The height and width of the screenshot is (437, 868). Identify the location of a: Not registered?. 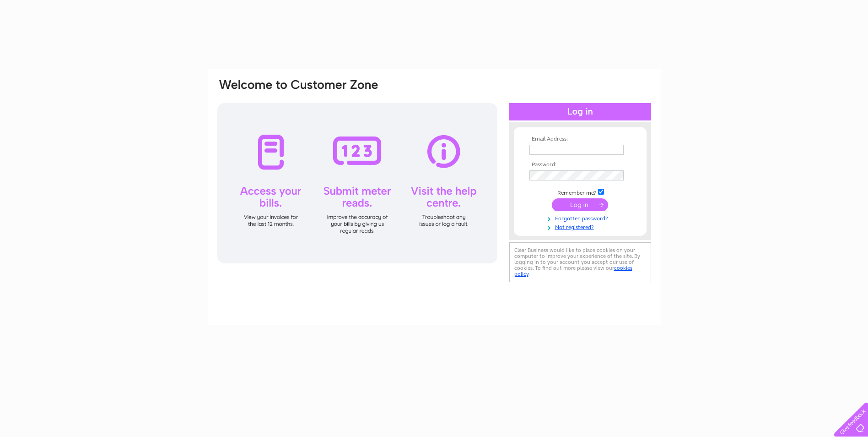
(581, 226).